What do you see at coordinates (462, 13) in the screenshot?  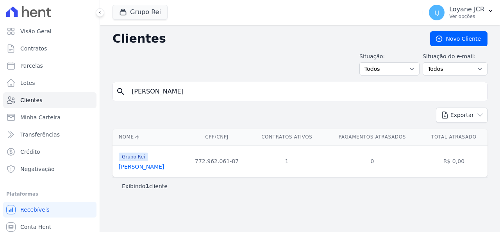 I see `button: LJ Loyane JCR Ver opções` at bounding box center [462, 13].